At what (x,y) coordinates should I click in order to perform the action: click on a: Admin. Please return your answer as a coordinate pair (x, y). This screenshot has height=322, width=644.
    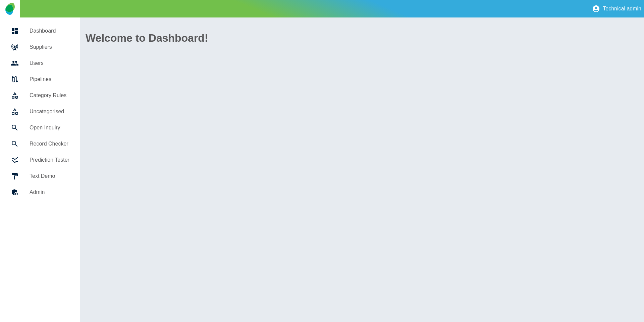
    Looking at the image, I should click on (40, 192).